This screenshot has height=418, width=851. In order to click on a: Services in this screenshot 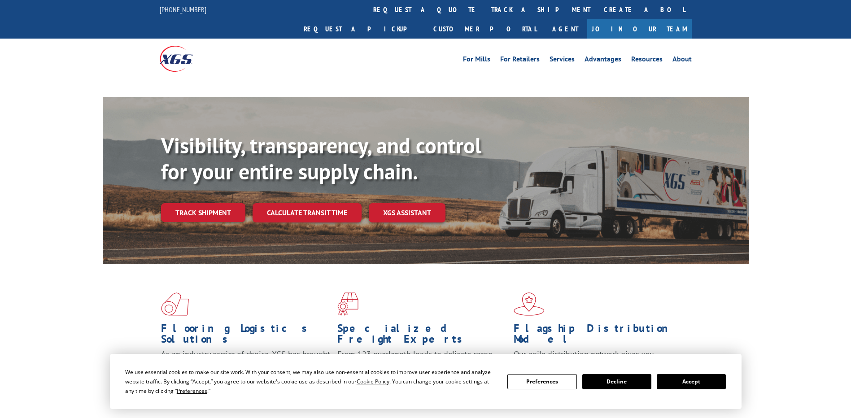, I will do `click(562, 61)`.